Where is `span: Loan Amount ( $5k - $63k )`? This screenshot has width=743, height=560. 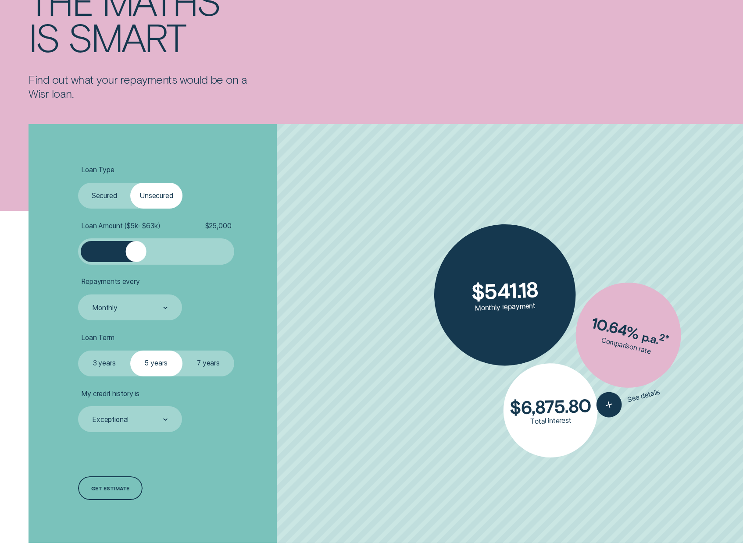 span: Loan Amount ( $5k - $63k ) is located at coordinates (121, 226).